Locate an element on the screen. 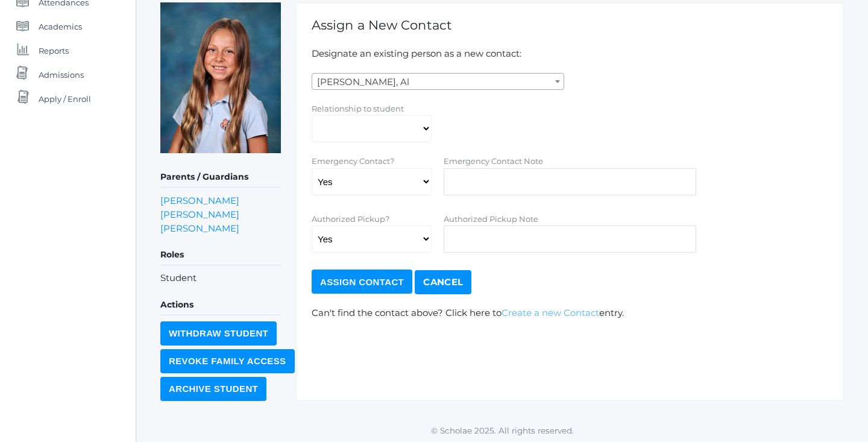  span: Reports is located at coordinates (54, 50).